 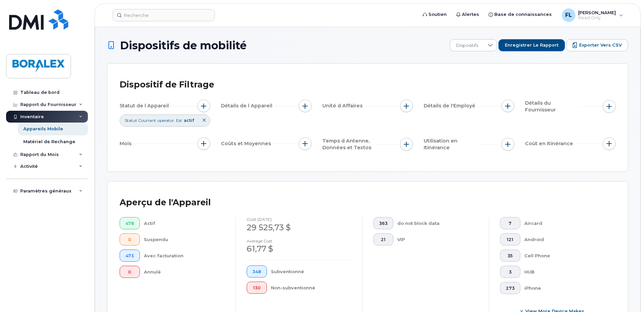 I want to click on span: 130, so click(x=257, y=288).